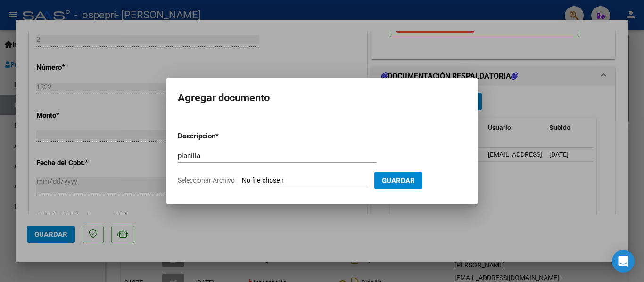  Describe the element at coordinates (206, 180) in the screenshot. I see `span: Seleccionar Archivo` at that location.